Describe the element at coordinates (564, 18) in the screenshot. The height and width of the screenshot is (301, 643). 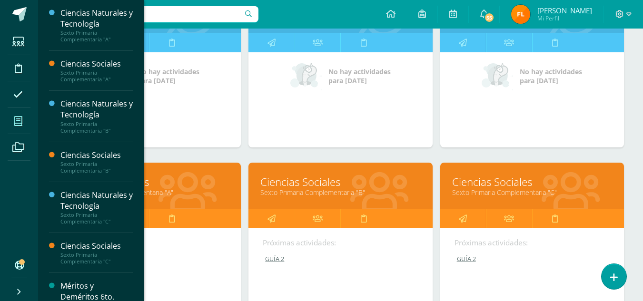
I see `span: Mi Perfil` at that location.